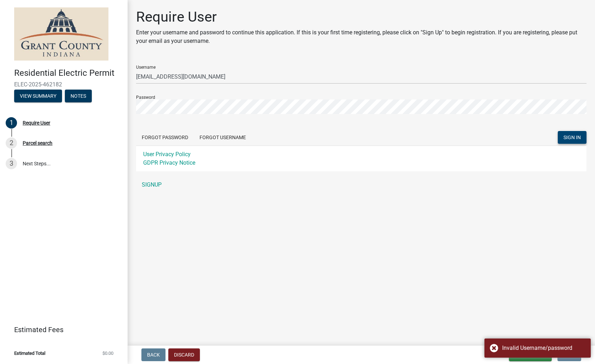 This screenshot has width=595, height=364. What do you see at coordinates (30, 353) in the screenshot?
I see `span: Estimated Total` at bounding box center [30, 353].